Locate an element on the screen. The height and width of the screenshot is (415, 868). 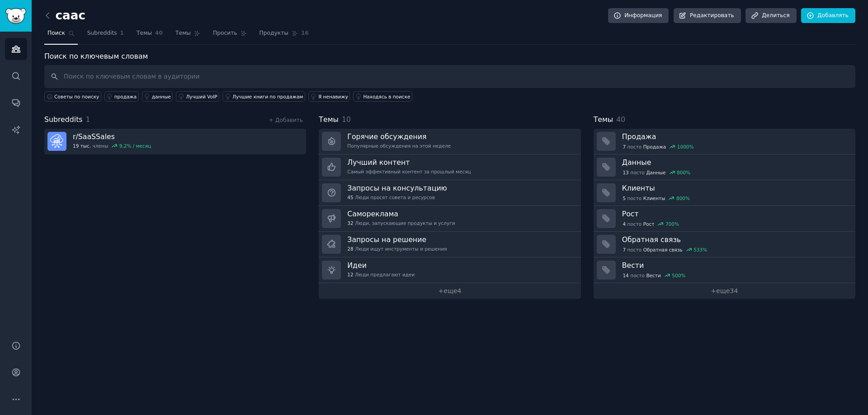
font: Делиться is located at coordinates (776, 15).